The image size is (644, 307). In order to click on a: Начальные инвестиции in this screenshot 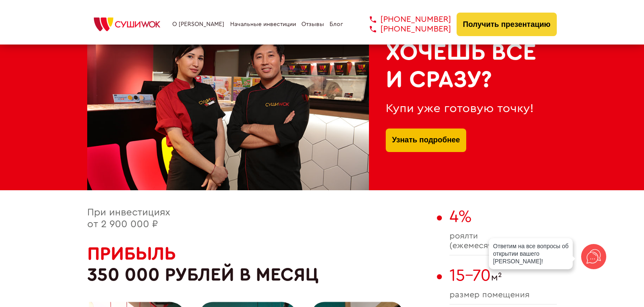, I will do `click(263, 25)`.